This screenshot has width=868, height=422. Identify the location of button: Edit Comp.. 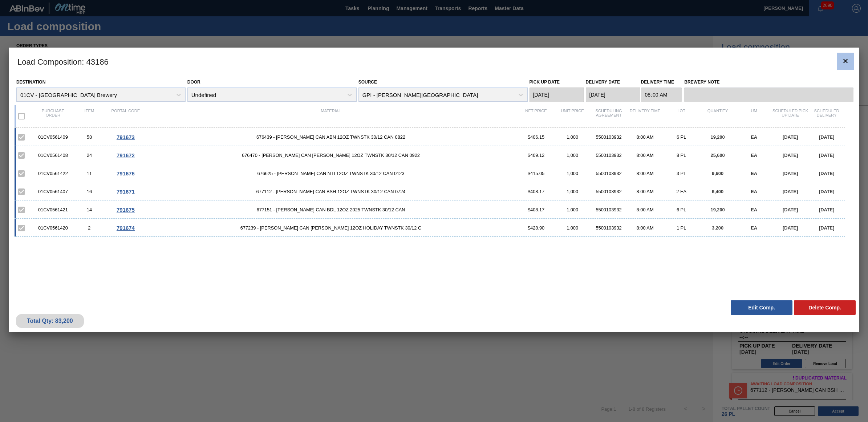
(762, 308).